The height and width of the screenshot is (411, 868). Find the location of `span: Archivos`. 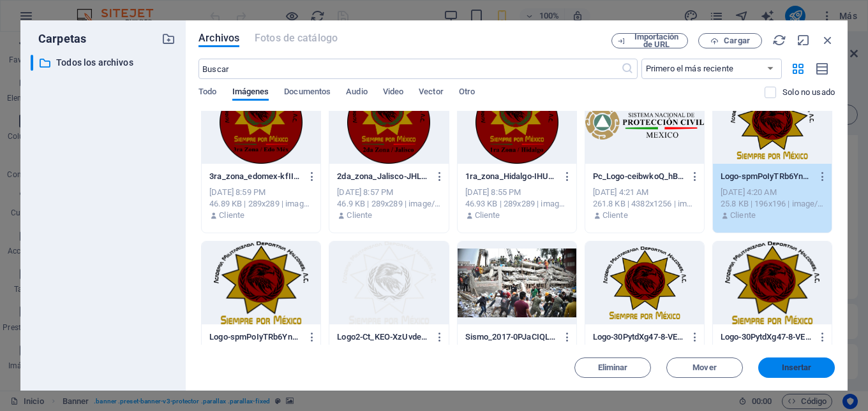

span: Archivos is located at coordinates (219, 38).